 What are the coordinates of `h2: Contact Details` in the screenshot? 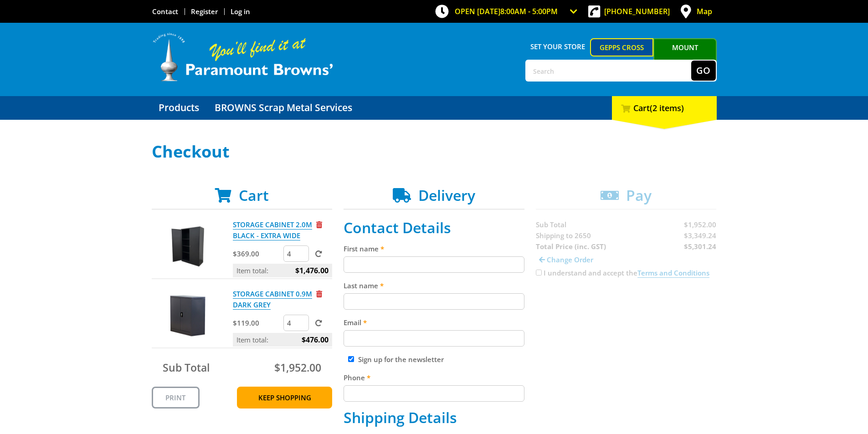 It's located at (434, 228).